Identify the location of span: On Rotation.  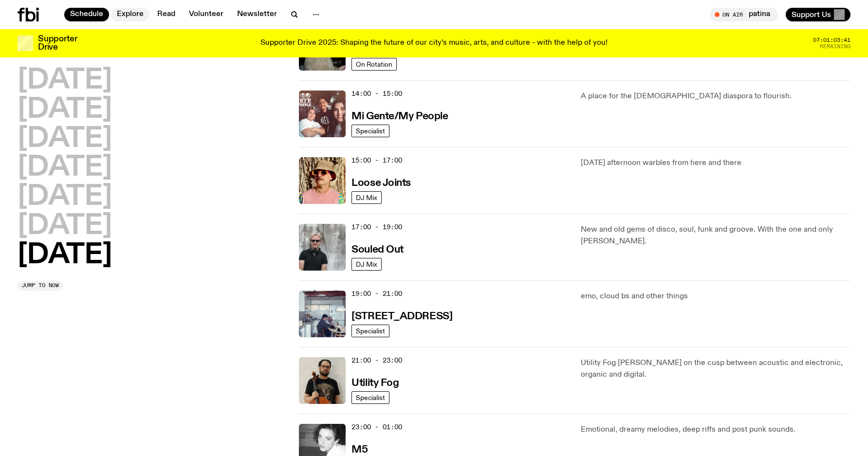
(374, 64).